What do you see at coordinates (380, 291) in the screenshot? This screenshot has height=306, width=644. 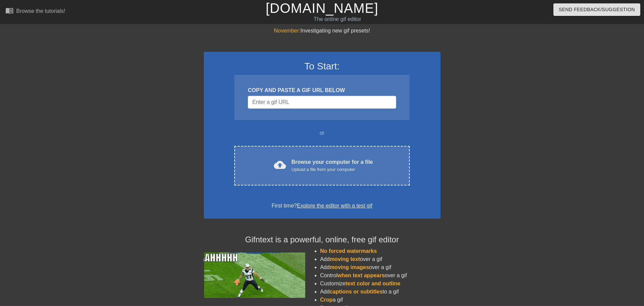 I see `li: Add to a gif` at bounding box center [380, 291].